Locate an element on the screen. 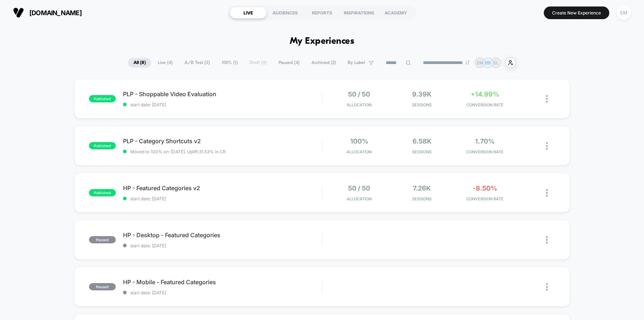 This screenshot has width=644, height=320. span: HP - Mobile - Featured Categories is located at coordinates (222, 282).